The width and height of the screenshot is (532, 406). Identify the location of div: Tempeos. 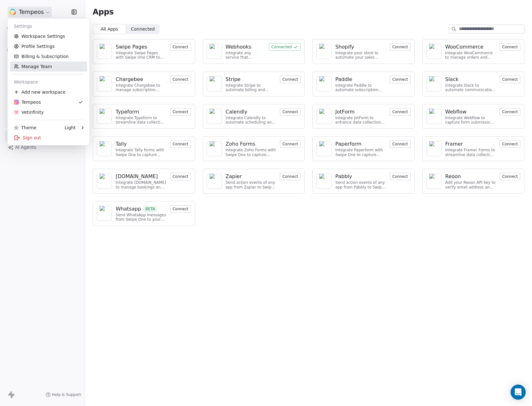
(27, 102).